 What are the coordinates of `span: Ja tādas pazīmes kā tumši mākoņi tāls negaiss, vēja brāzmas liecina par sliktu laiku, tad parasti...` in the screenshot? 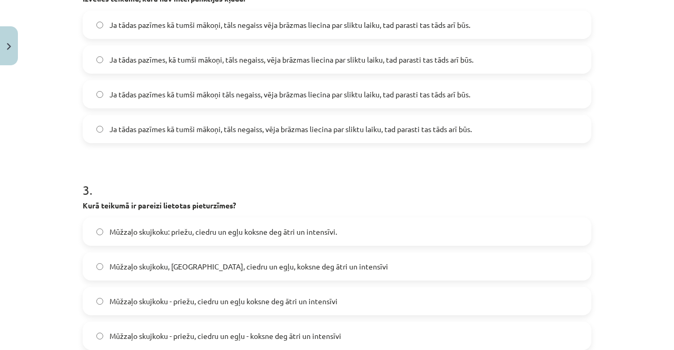 It's located at (289, 94).